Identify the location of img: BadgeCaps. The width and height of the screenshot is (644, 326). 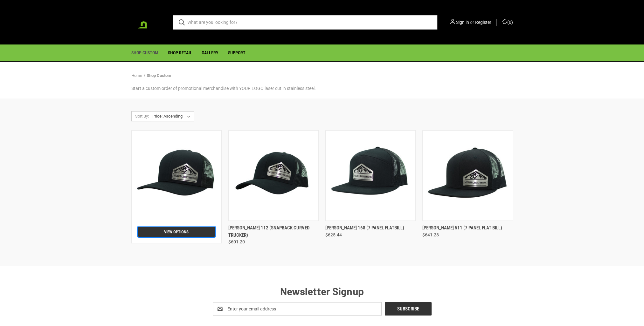
(147, 22).